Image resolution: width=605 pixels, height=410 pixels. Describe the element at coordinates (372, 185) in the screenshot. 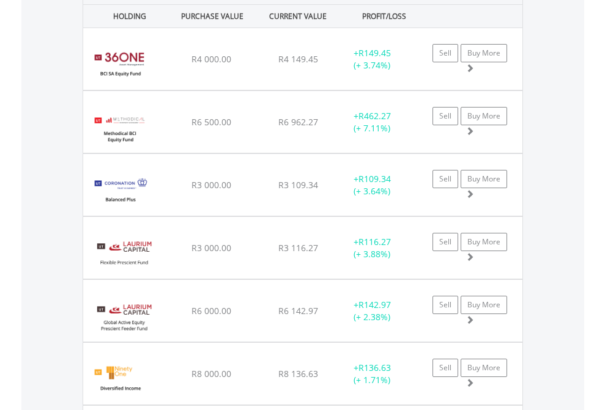

I see `div: + (+ 3.64%)` at that location.